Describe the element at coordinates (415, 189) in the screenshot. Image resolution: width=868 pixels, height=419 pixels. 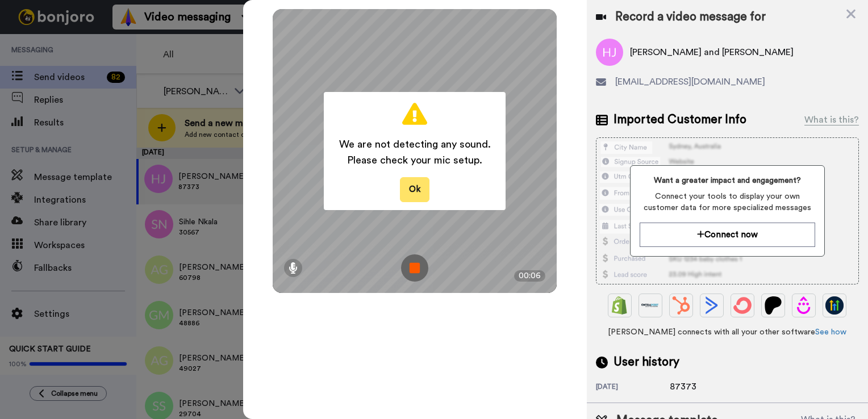
I see `button: Ok` at that location.